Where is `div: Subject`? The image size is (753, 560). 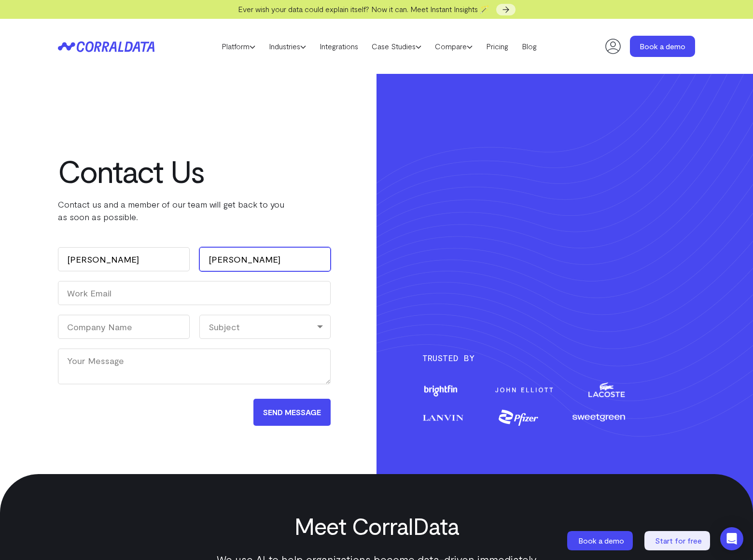
div: Subject is located at coordinates (265, 326).